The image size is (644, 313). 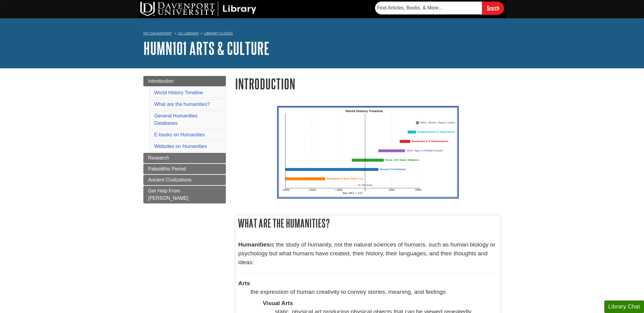 What do you see at coordinates (182, 104) in the screenshot?
I see `a: What are the humanities?` at bounding box center [182, 104].